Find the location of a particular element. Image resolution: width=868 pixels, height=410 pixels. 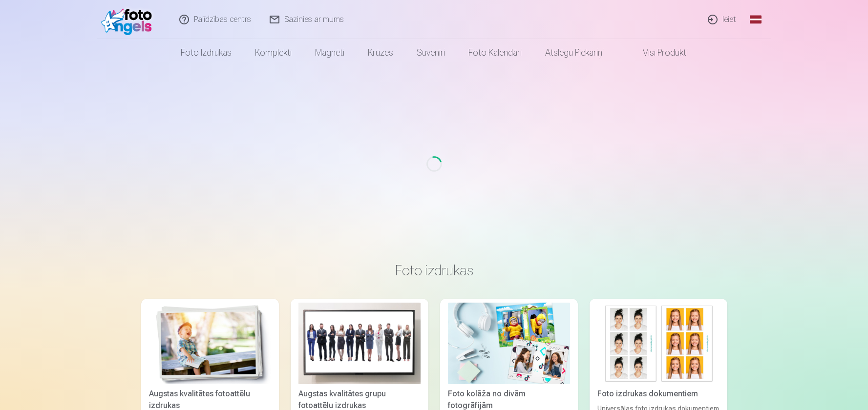

a: Komplekti is located at coordinates (273, 53).